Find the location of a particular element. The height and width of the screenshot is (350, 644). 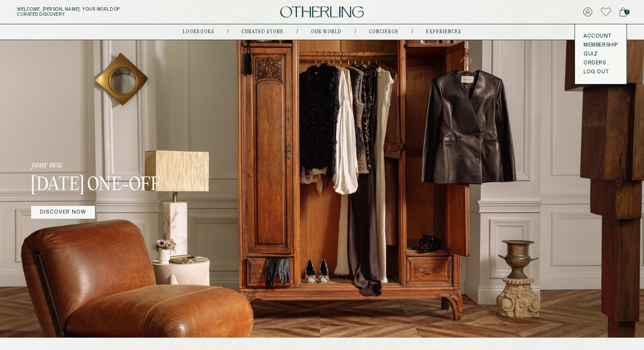

a: Quiz is located at coordinates (601, 54).